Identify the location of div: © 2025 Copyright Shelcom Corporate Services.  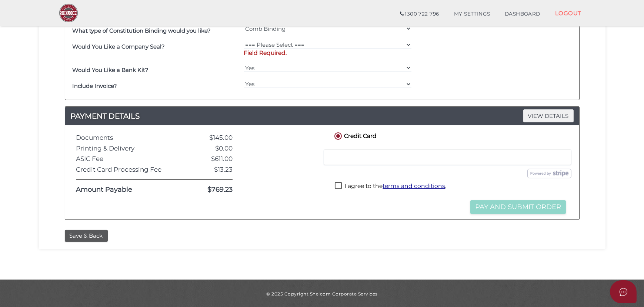
(322, 293).